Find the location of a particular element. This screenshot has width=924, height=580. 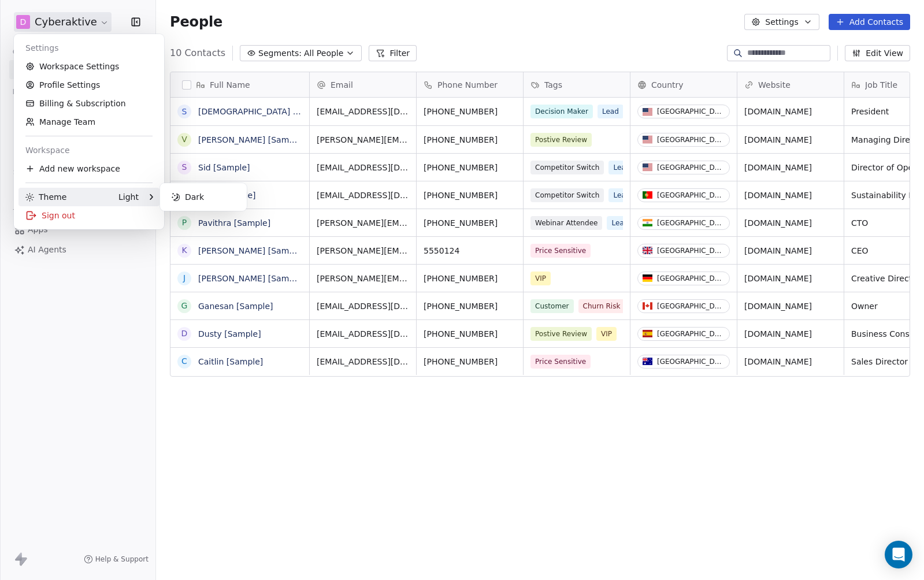

a: Billing & Subscription is located at coordinates (89, 103).